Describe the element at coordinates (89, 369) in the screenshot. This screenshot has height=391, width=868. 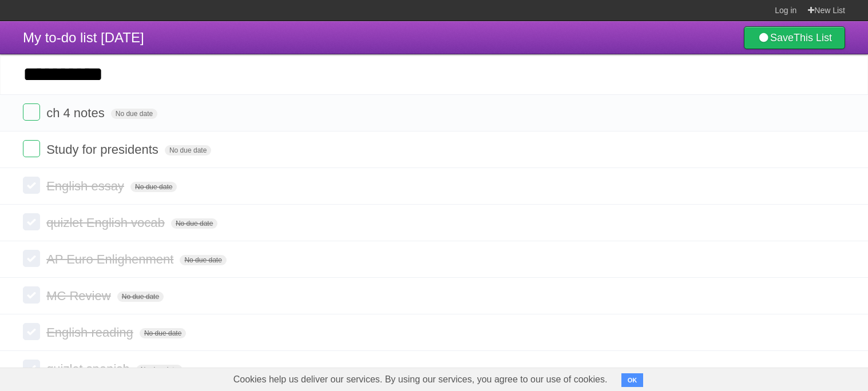
I see `span: quizlet spanish` at that location.